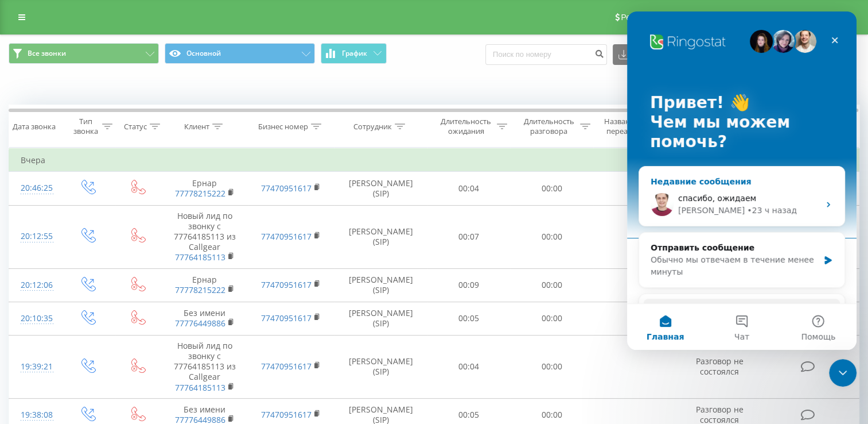 The height and width of the screenshot is (424, 868). Describe the element at coordinates (354, 53) in the screenshot. I see `button: График` at that location.